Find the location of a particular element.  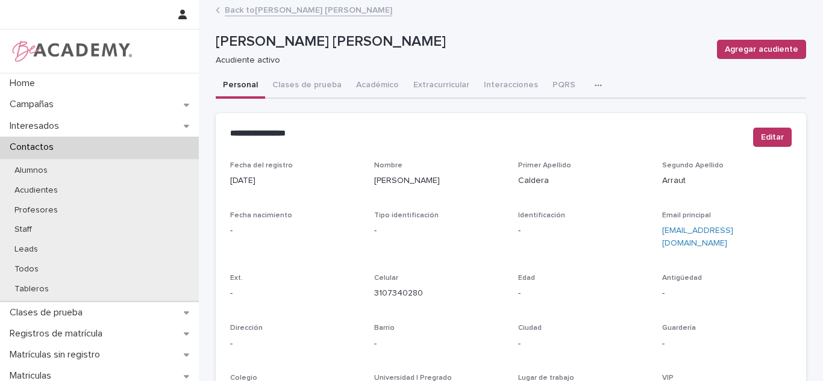

p: Home is located at coordinates (25, 83).